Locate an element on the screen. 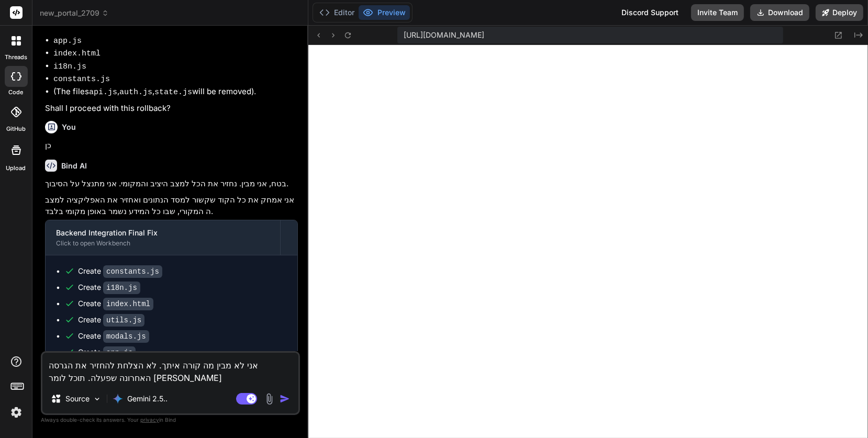 The width and height of the screenshot is (868, 438). h6: You is located at coordinates (69, 127).